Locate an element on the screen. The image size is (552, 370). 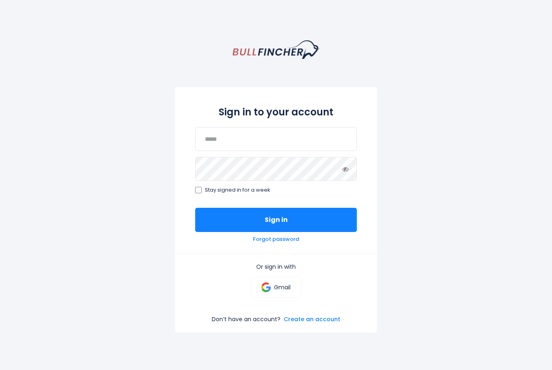
p: Don’t have an account? is located at coordinates (246, 320).